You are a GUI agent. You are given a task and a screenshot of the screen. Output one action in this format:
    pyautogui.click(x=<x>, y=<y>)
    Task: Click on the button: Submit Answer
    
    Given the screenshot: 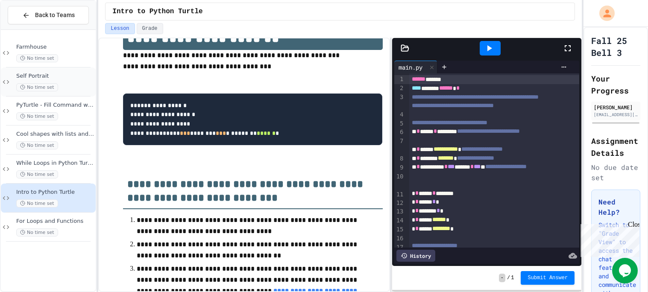 What is the action you would take?
    pyautogui.click(x=548, y=278)
    